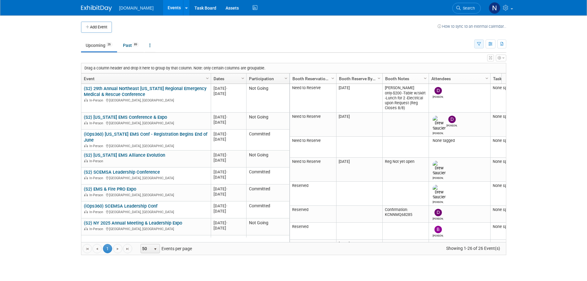 The image size is (587, 281). What do you see at coordinates (146, 248) in the screenshot?
I see `span: 50` at bounding box center [146, 248].